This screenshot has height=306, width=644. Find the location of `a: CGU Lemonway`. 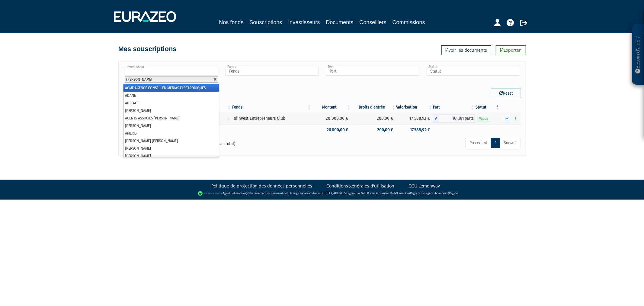

a: CGU Lemonway is located at coordinates (424, 186).